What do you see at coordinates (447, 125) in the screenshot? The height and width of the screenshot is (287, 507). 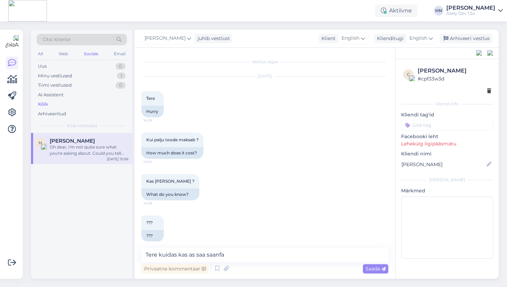 I see `input: Lisa tag` at bounding box center [447, 125].